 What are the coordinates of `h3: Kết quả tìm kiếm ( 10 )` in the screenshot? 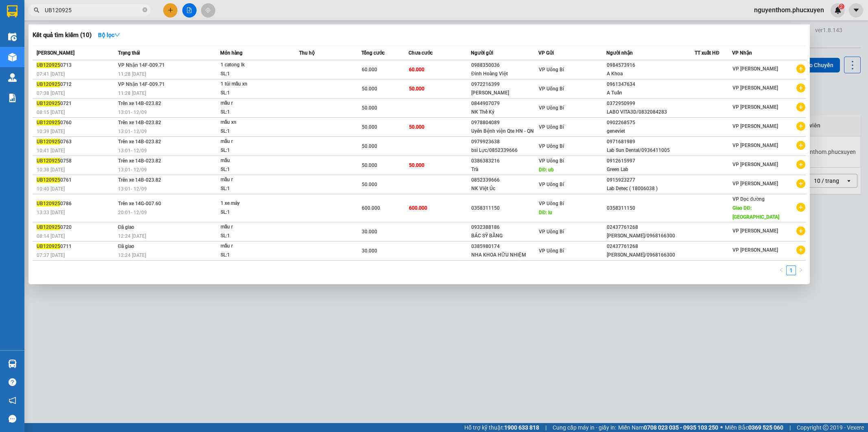 It's located at (62, 35).